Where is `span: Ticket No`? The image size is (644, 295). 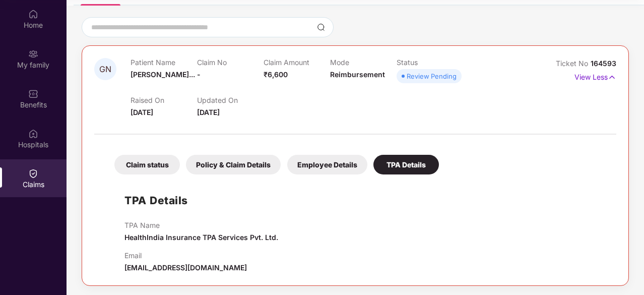 span: Ticket No is located at coordinates (573, 63).